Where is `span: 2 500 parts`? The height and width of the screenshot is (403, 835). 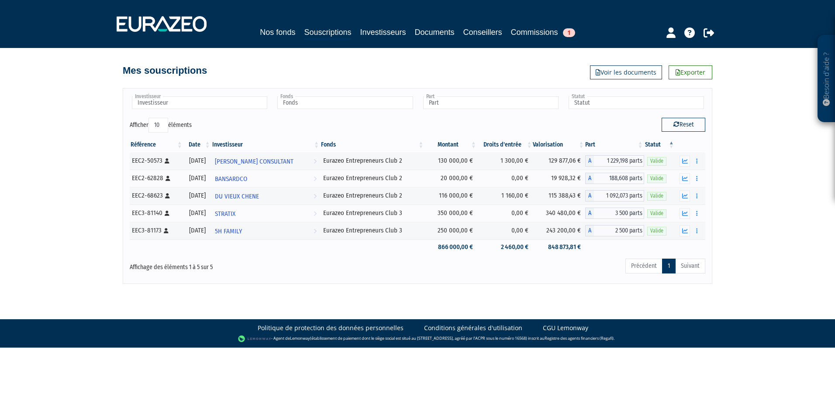
span: 2 500 parts is located at coordinates (619, 231).